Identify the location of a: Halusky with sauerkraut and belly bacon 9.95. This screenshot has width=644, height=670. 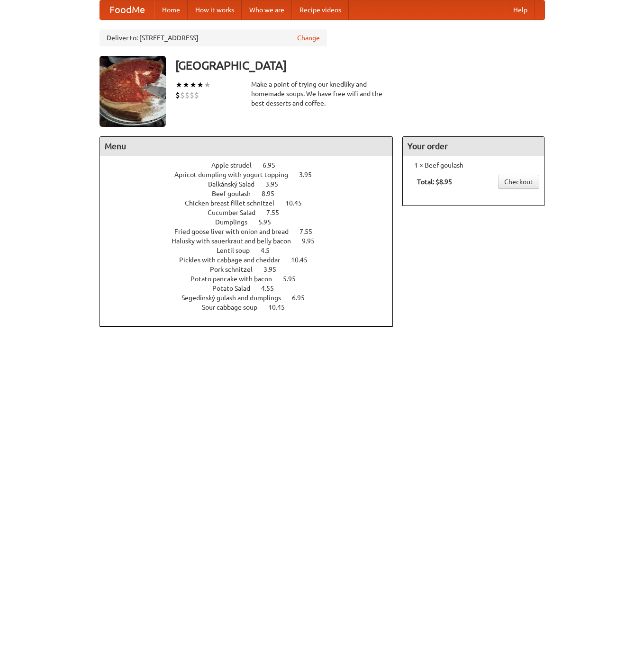
(251, 241).